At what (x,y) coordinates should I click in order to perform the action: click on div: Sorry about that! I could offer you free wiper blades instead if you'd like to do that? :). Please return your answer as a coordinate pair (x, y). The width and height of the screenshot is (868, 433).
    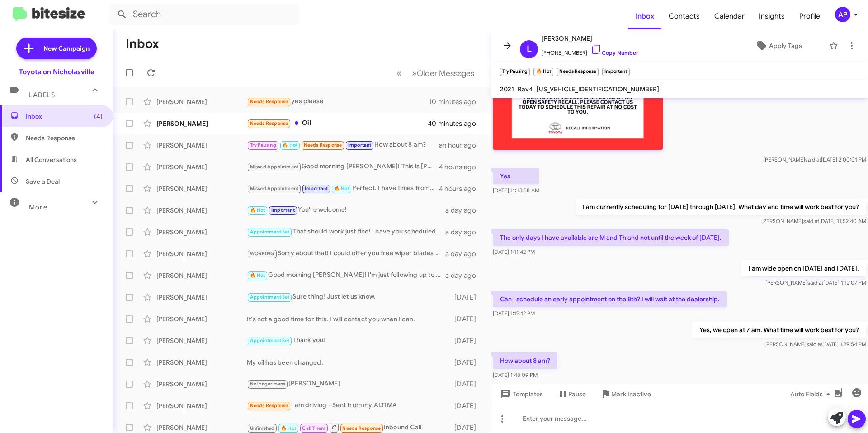
    Looking at the image, I should click on (346, 253).